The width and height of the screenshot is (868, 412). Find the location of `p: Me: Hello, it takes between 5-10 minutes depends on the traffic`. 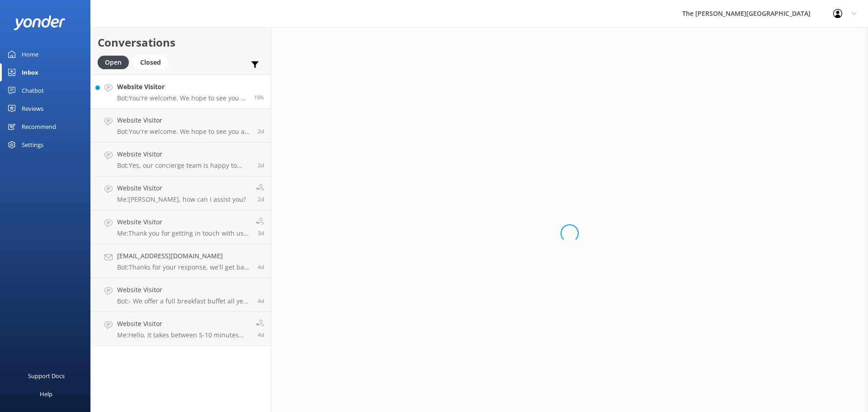

p: Me: Hello, it takes between 5-10 minutes depends on the traffic is located at coordinates (183, 335).